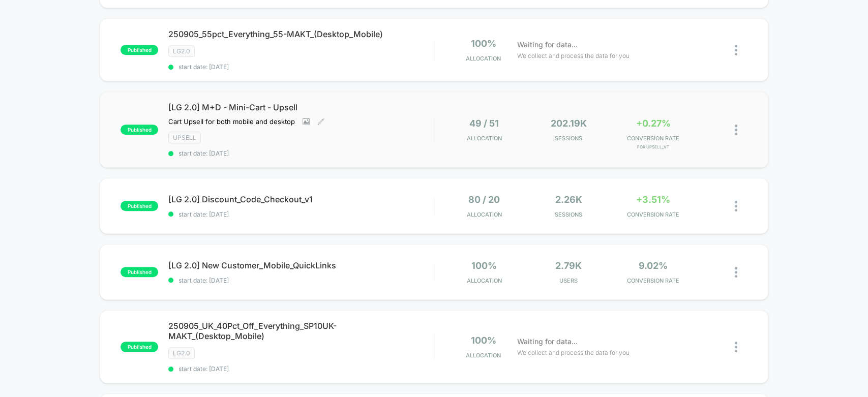  I want to click on span: 2.79k, so click(568, 265).